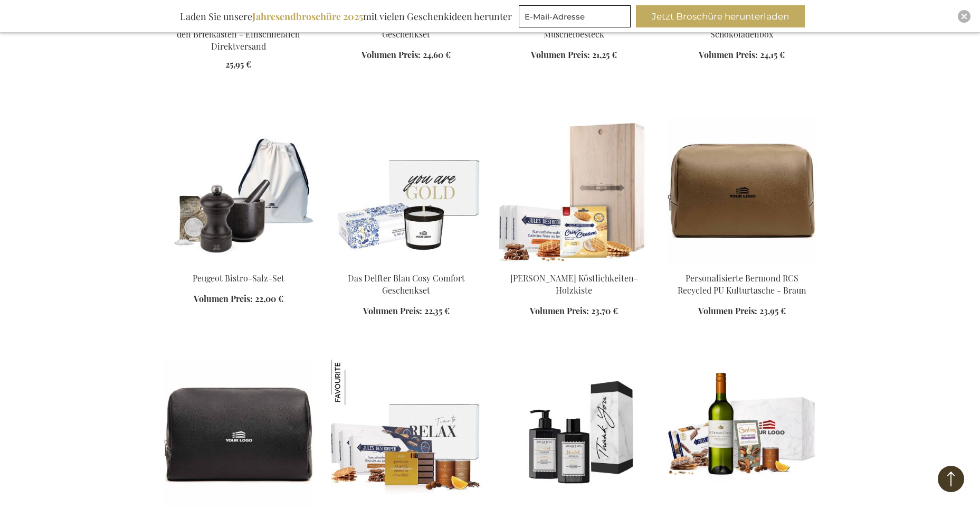  I want to click on a: Volumen Preis: 21,25 €, so click(574, 55).